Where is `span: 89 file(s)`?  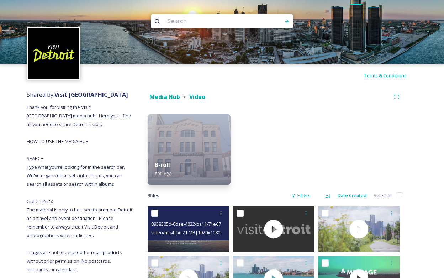 span: 89 file(s) is located at coordinates (163, 174).